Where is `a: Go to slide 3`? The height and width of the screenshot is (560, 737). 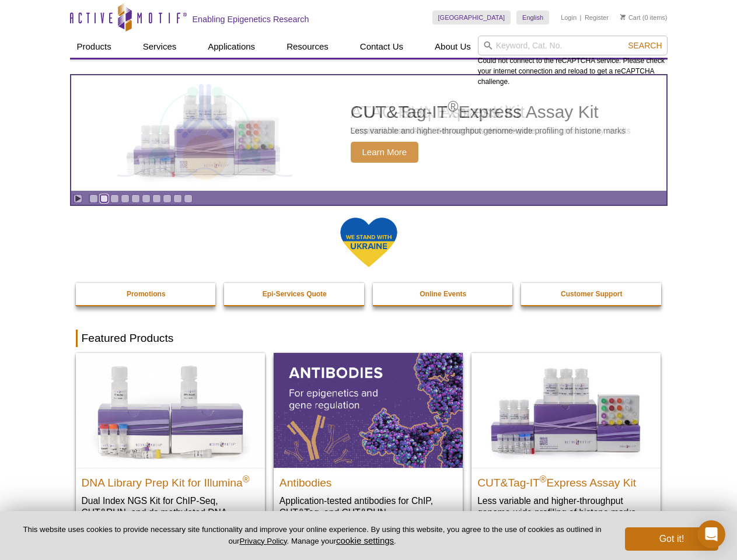 a: Go to slide 3 is located at coordinates (115, 198).